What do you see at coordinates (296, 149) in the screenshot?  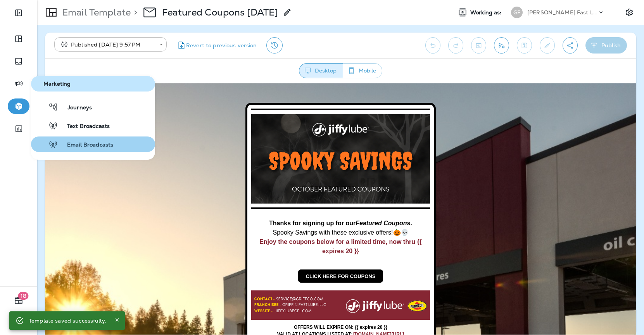 I see `span: Spooky Savings with these exclusive offers!🎃💀` at bounding box center [296, 149].